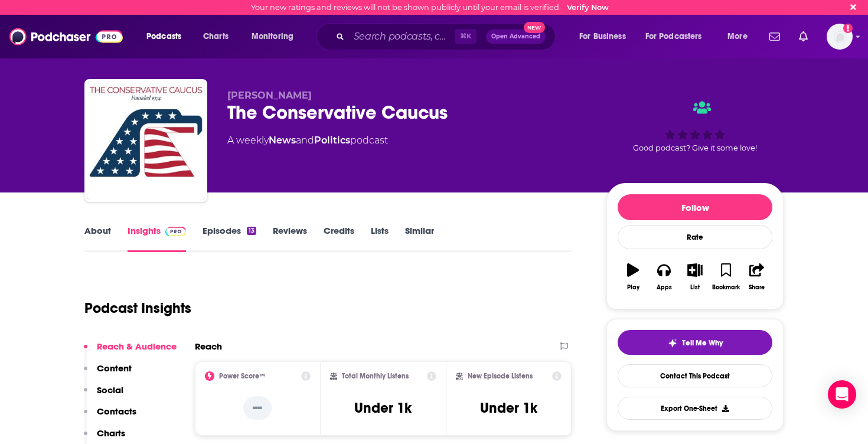 Image resolution: width=868 pixels, height=444 pixels. I want to click on a: Podchaser - Follow, Share and Rate Podcasts, so click(66, 37).